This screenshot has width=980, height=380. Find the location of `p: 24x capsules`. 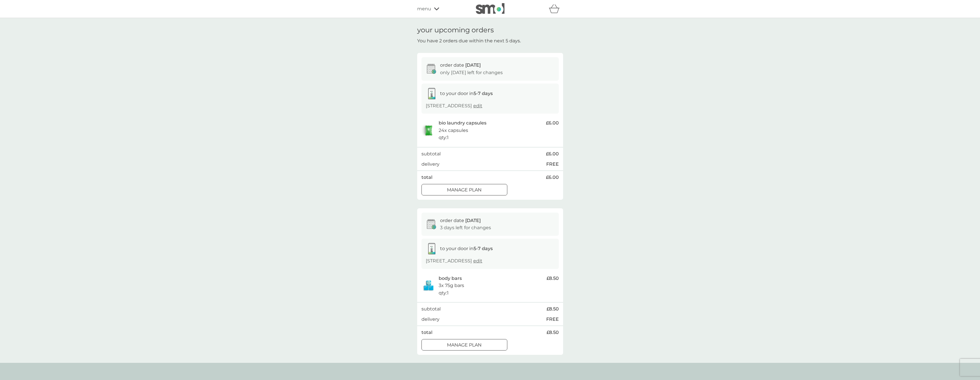

p: 24x capsules is located at coordinates (453, 131).